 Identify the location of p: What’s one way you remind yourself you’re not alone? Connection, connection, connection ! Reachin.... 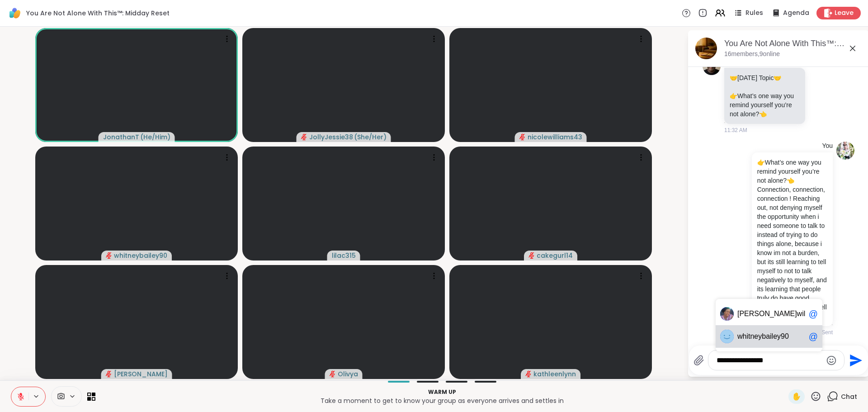
(793, 239).